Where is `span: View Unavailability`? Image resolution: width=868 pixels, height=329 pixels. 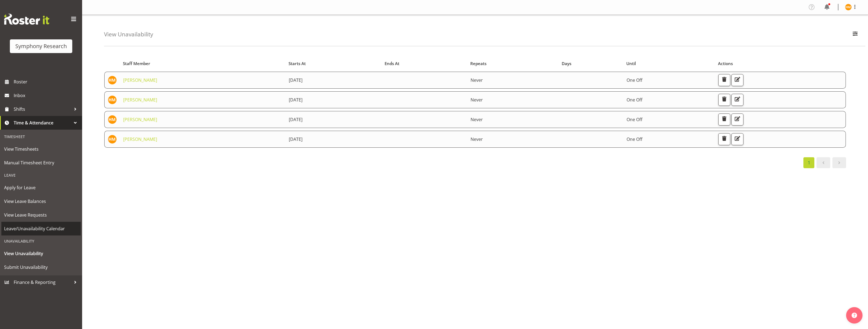
span: View Unavailability is located at coordinates (41, 254).